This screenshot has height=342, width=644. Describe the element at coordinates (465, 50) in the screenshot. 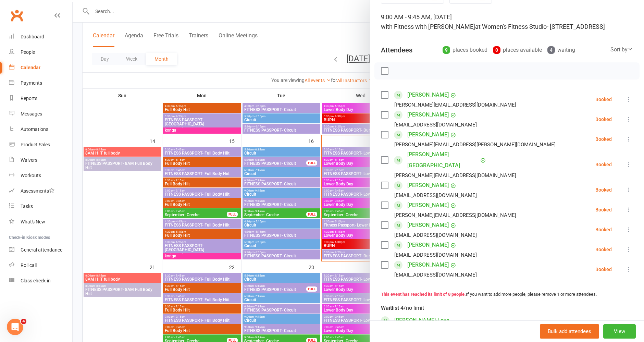

I see `div: places booked` at that location.